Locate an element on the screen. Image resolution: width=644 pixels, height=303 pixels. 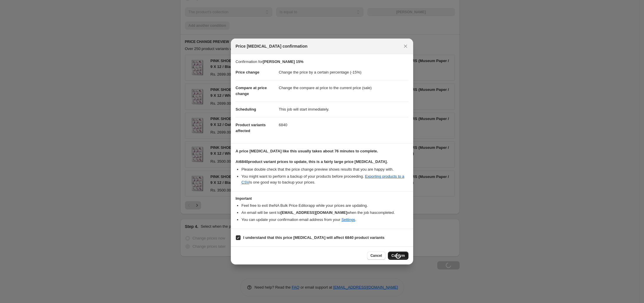
span: Compare at price change is located at coordinates (251, 91).